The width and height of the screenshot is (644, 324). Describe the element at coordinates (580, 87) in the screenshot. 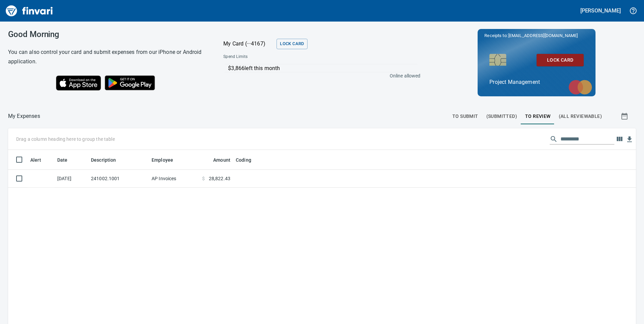

I see `img: mastercard.svg` at that location.